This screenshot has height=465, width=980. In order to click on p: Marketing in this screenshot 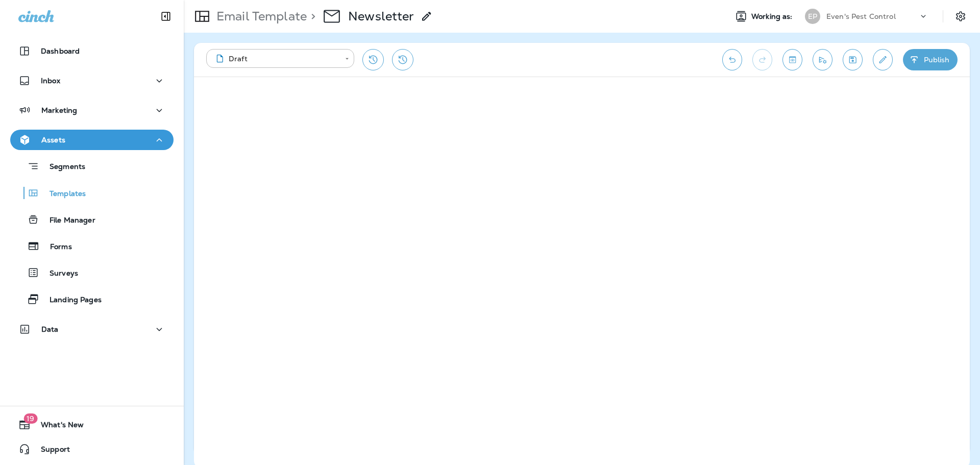, I will do `click(60, 111)`.